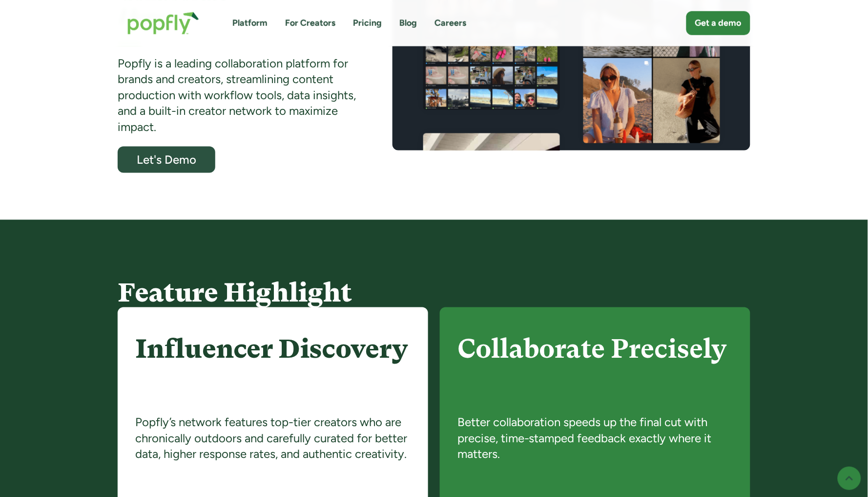 The image size is (868, 497). I want to click on a: home, so click(163, 23).